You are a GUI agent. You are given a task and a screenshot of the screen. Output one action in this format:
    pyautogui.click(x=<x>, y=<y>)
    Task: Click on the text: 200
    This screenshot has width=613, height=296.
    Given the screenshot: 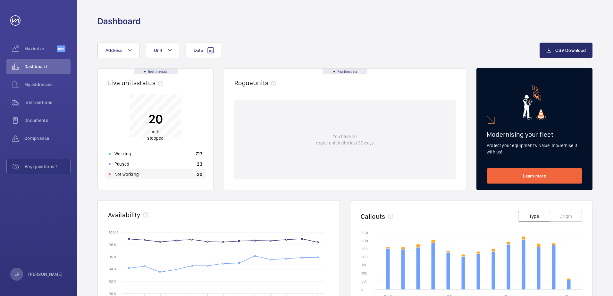 What is the action you would take?
    pyautogui.click(x=364, y=257)
    